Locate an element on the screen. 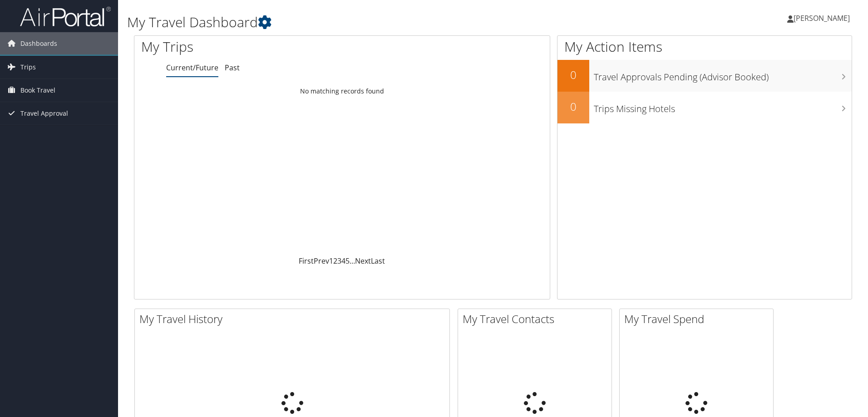 The image size is (868, 417). span: Book Travel is located at coordinates (38, 90).